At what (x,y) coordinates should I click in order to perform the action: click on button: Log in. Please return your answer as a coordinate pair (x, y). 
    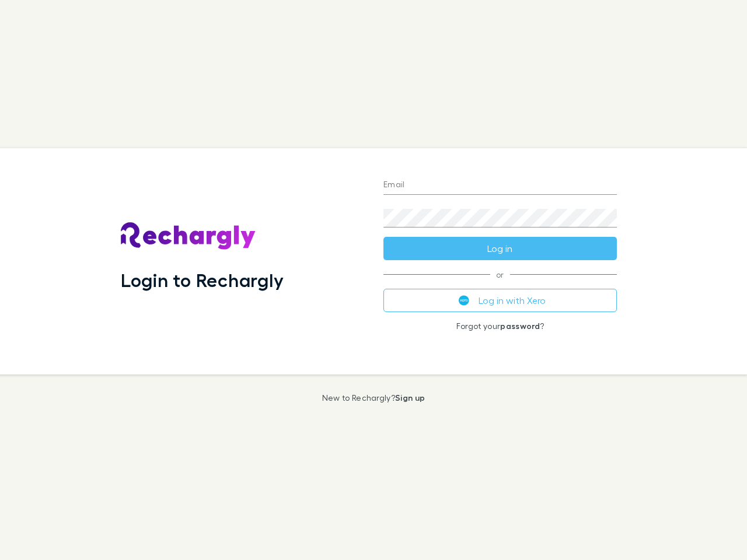
    Looking at the image, I should click on (500, 248).